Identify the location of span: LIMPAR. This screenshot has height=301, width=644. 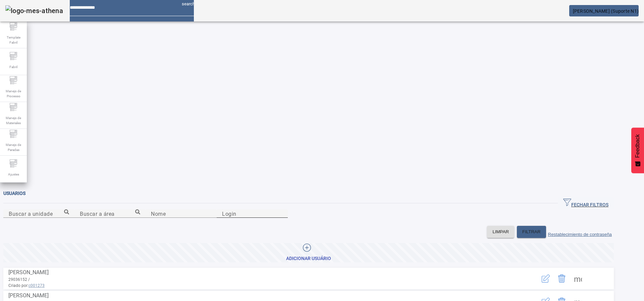
(501, 231).